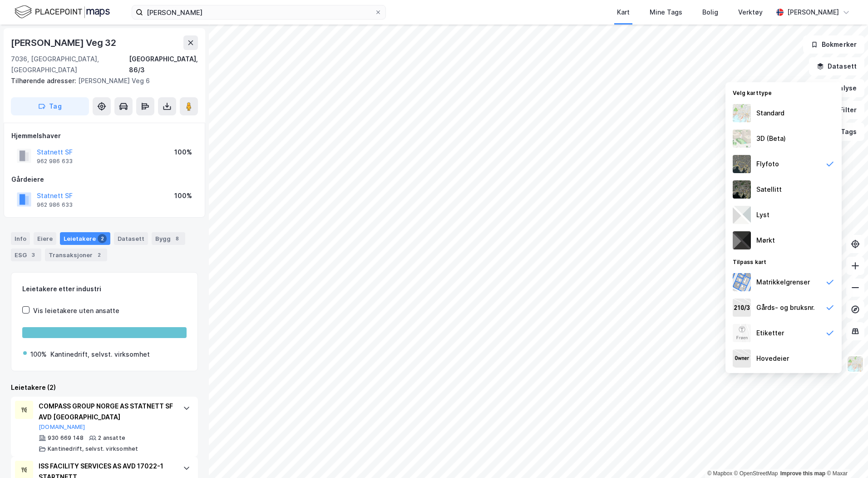 This screenshot has height=478, width=868. What do you see at coordinates (771, 113) in the screenshot?
I see `div: Standard` at bounding box center [771, 113].